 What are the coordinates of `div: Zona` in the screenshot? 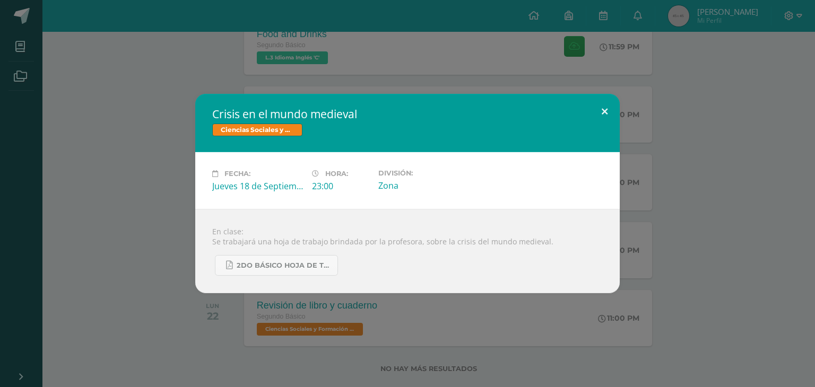 It's located at (424, 186).